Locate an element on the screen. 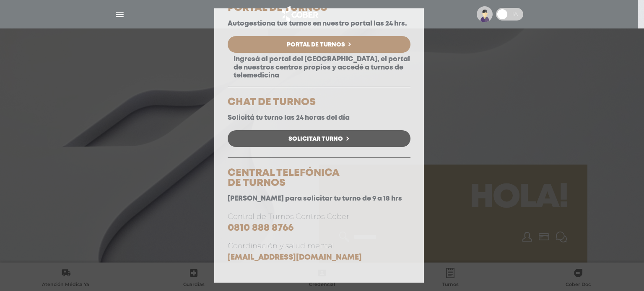 The width and height of the screenshot is (644, 291). a: Solicitar Turno is located at coordinates (319, 139).